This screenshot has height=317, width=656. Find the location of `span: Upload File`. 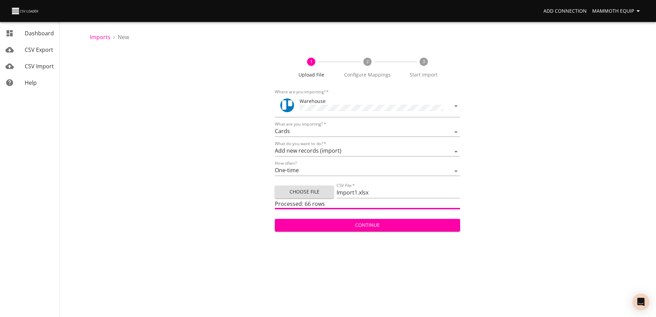

span: Upload File is located at coordinates (311, 75).